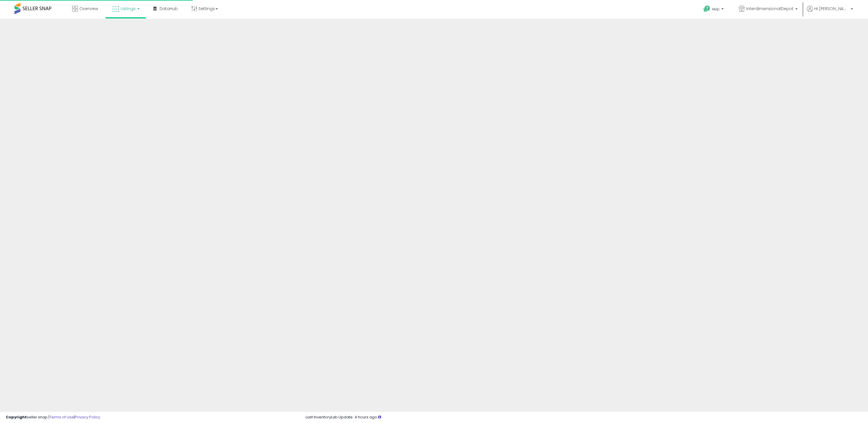  What do you see at coordinates (128, 9) in the screenshot?
I see `span: Listings` at bounding box center [128, 9].